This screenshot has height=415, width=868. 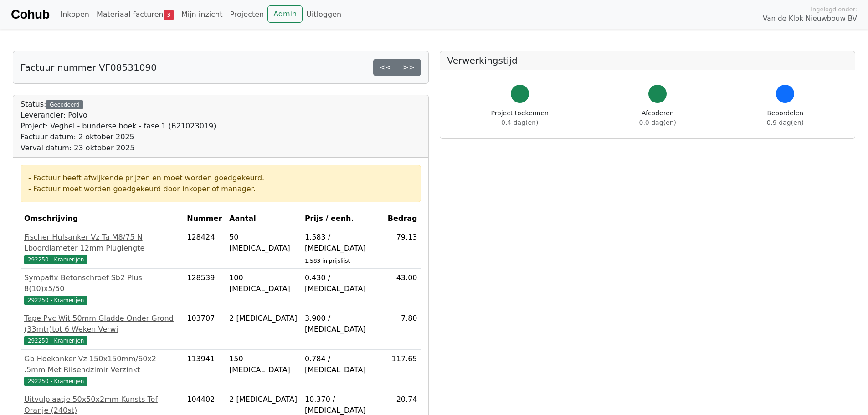 I want to click on div: Factuur datum: 2 oktober 2025, so click(x=118, y=137).